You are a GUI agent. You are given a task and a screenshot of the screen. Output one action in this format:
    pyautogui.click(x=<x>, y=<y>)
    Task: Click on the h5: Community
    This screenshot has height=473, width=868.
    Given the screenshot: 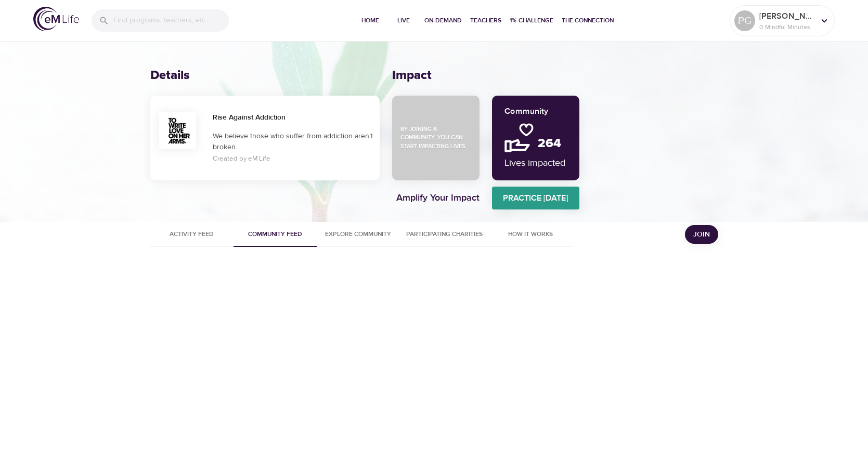 What is the action you would take?
    pyautogui.click(x=536, y=111)
    